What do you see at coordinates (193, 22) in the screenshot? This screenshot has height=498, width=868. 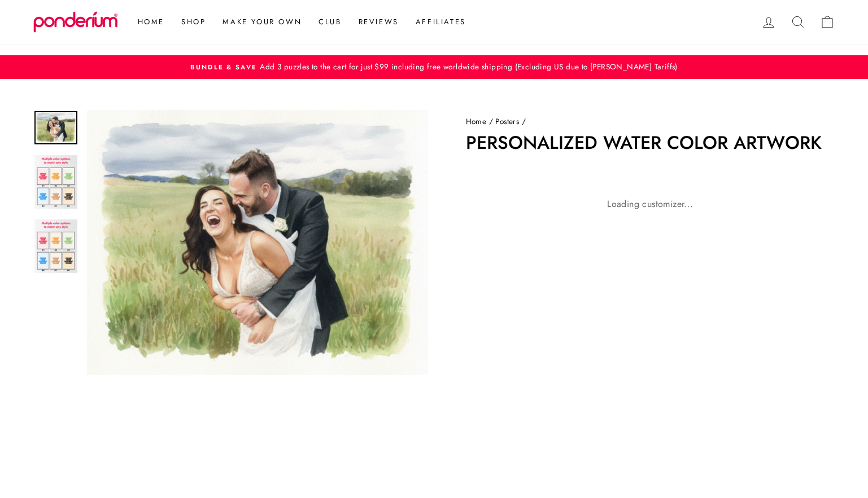 I see `a: Shop` at bounding box center [193, 22].